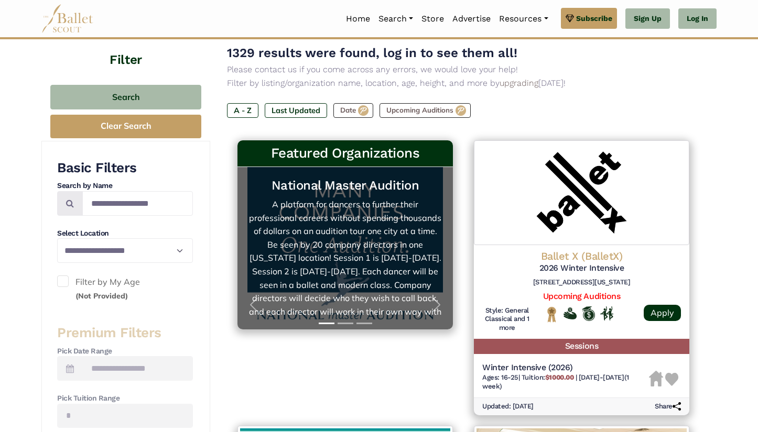  I want to click on small: (Not Provided), so click(102, 296).